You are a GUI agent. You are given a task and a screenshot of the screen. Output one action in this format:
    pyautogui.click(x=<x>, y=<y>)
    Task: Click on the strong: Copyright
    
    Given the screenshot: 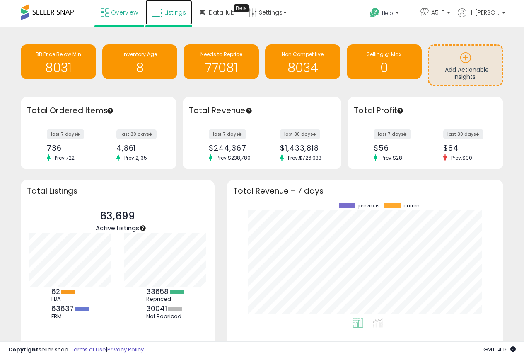 What is the action you would take?
    pyautogui.click(x=23, y=349)
    